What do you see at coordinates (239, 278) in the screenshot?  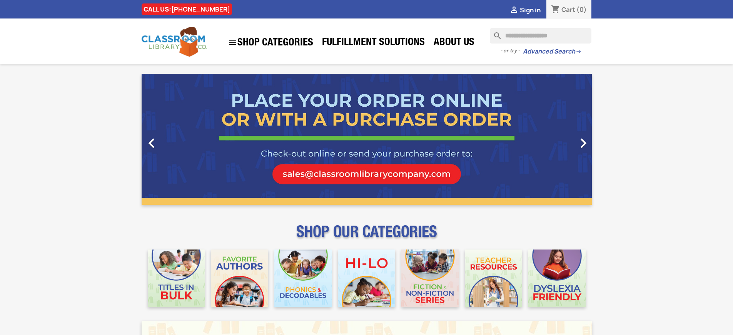 I see `img: CLC_Favorite_Authors_Mobile.jpg` at bounding box center [239, 278].